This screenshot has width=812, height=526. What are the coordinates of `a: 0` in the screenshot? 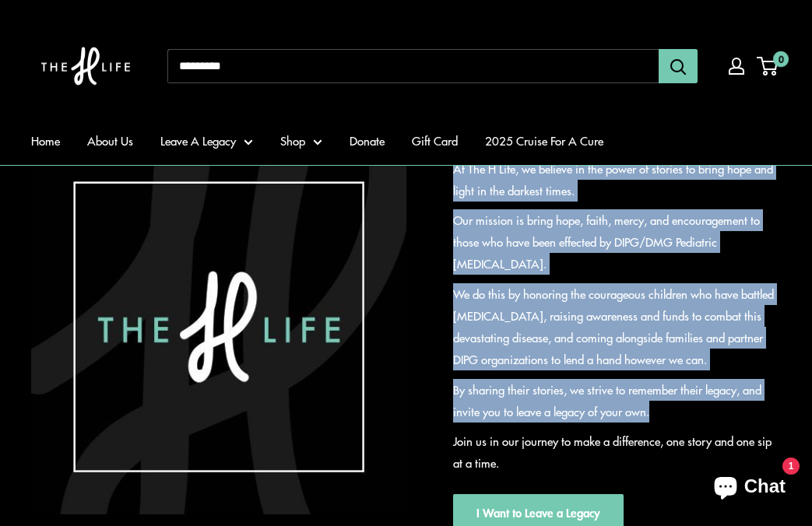 It's located at (768, 66).